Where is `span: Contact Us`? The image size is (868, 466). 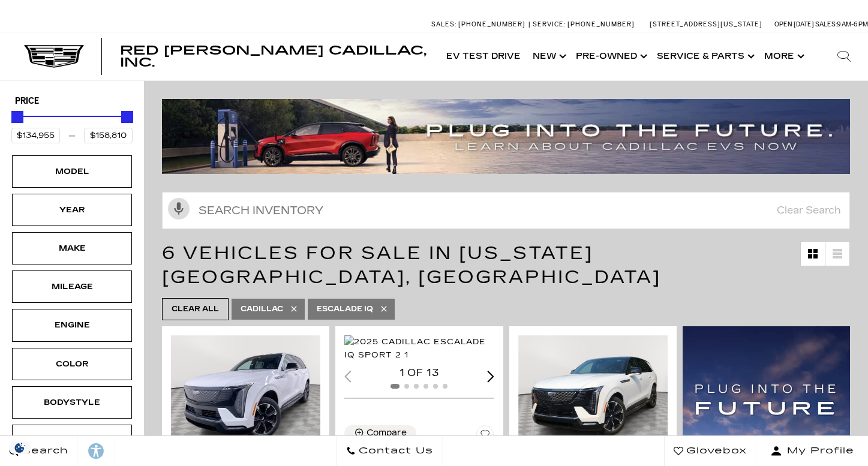 span: Contact Us is located at coordinates (394, 451).